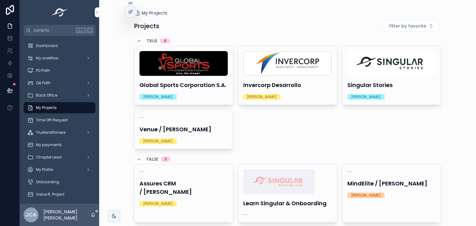 The width and height of the screenshot is (476, 226). Describe the element at coordinates (44, 170) in the screenshot. I see `span: My Profile` at that location.